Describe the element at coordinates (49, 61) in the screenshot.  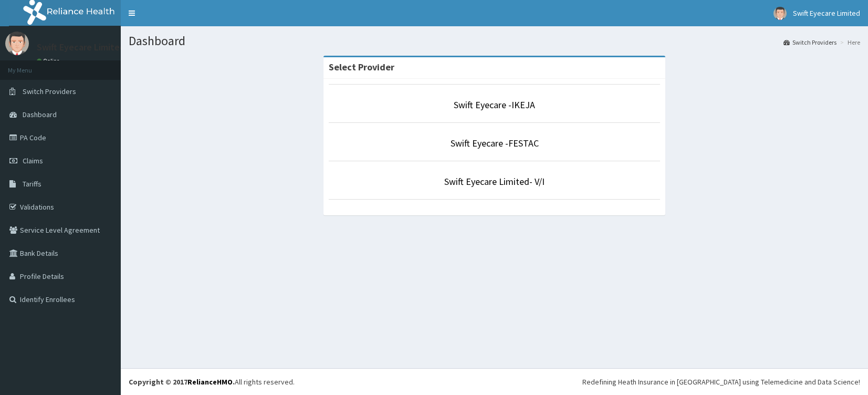
I see `a: Online` at that location.